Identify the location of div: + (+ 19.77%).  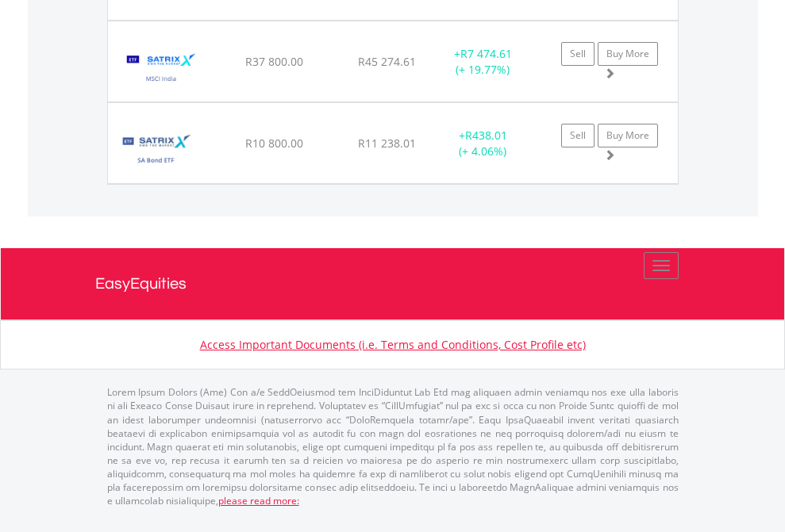
(483, 62).